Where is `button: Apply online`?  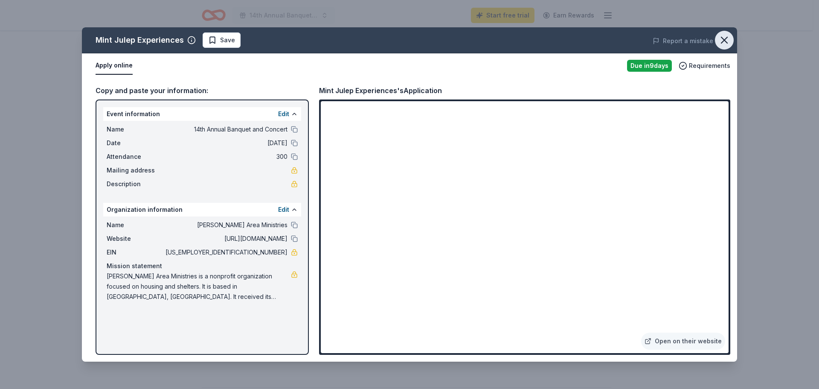
button: Apply online is located at coordinates (114, 66).